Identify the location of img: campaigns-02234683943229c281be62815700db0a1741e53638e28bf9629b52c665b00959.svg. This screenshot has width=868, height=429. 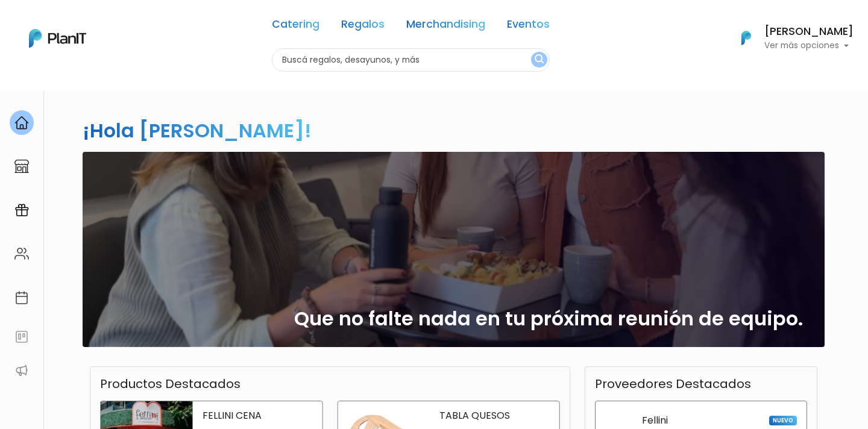
(22, 210).